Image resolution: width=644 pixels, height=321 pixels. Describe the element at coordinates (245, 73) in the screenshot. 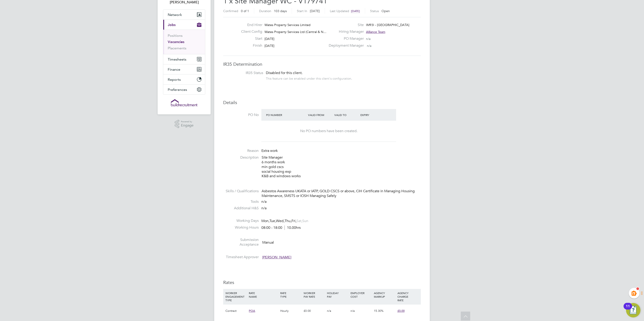

I see `label: IR35 Status` at that location.